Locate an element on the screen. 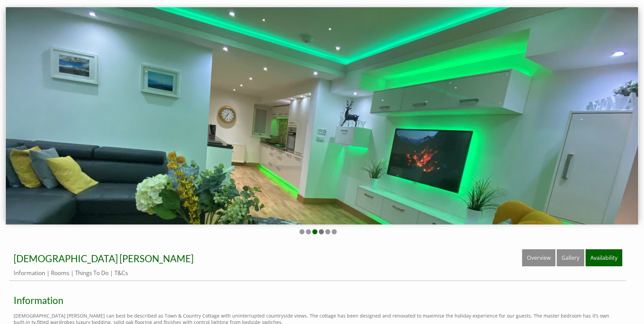  a: Things To Do is located at coordinates (92, 273).